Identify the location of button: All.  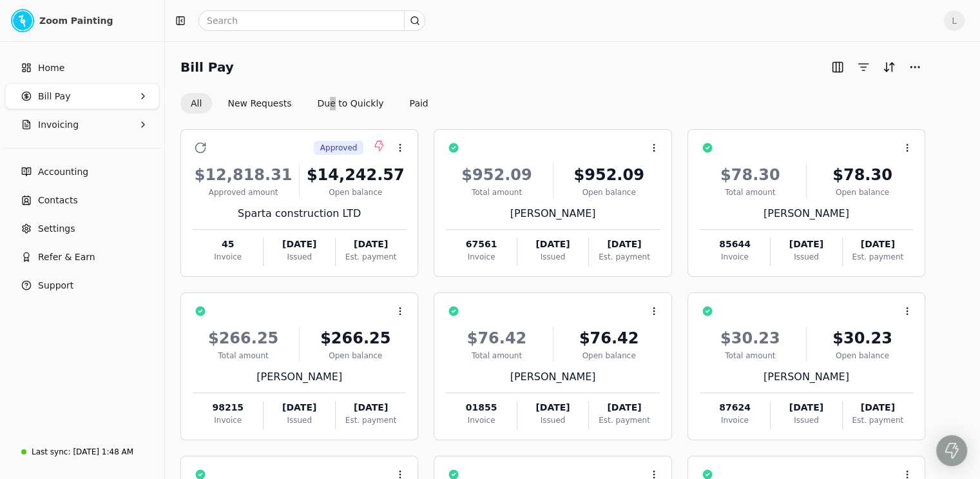
(196, 103).